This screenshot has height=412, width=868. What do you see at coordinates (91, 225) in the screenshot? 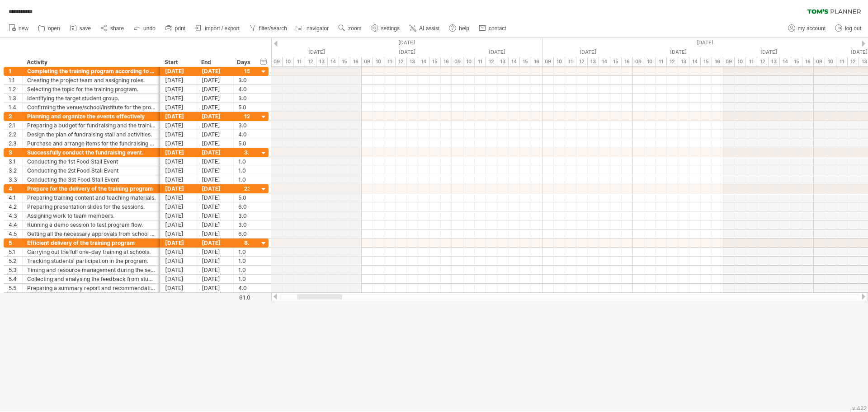
I see `div: Running a demo session to test program flow.` at bounding box center [91, 225].